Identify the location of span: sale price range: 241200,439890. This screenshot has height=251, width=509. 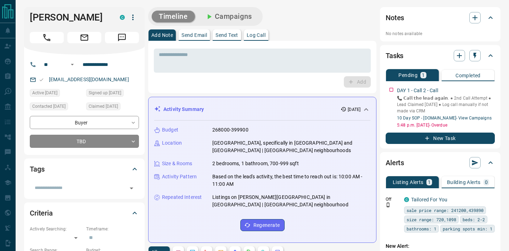
(444, 210).